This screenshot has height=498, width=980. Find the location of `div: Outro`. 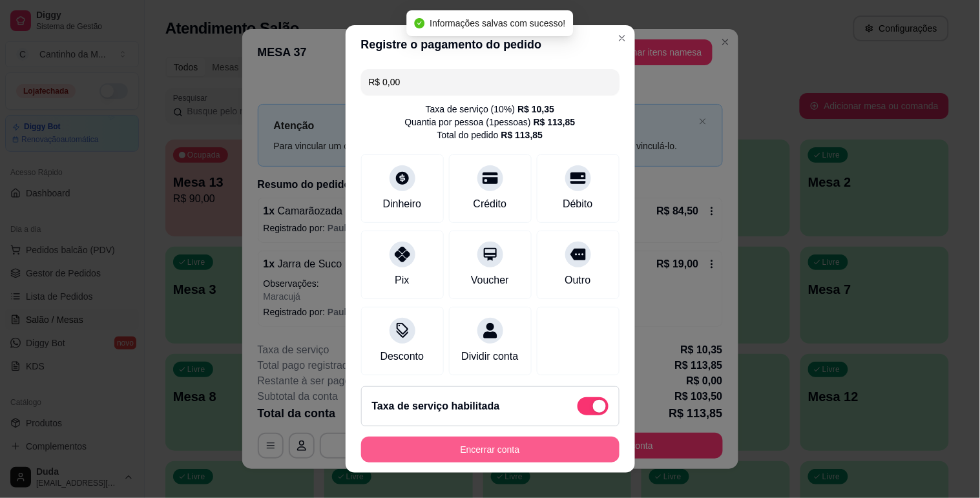

div: Outro is located at coordinates (577, 280).